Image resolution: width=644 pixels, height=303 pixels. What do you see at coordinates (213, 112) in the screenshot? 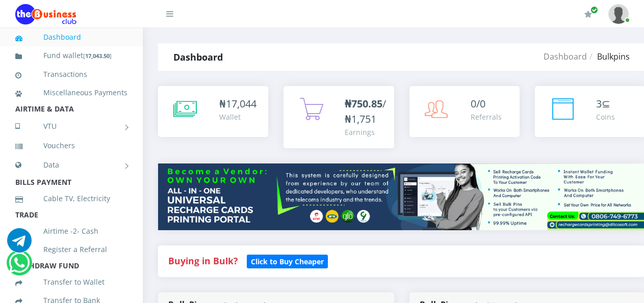
I see `a: ₦17,044 Wallet` at bounding box center [213, 112].